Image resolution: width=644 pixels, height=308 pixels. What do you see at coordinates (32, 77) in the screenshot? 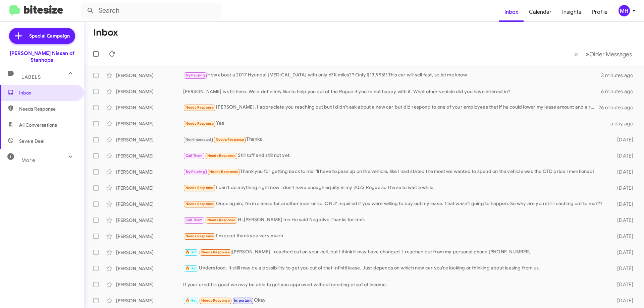
I see `span: Labels` at bounding box center [32, 77].